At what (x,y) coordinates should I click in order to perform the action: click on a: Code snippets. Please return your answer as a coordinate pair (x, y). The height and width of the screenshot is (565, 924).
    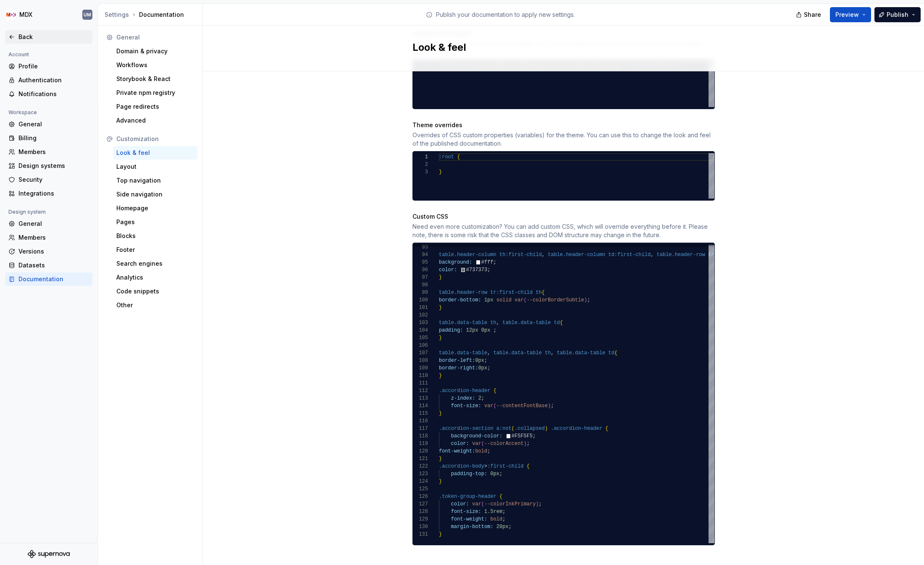
    Looking at the image, I should click on (155, 292).